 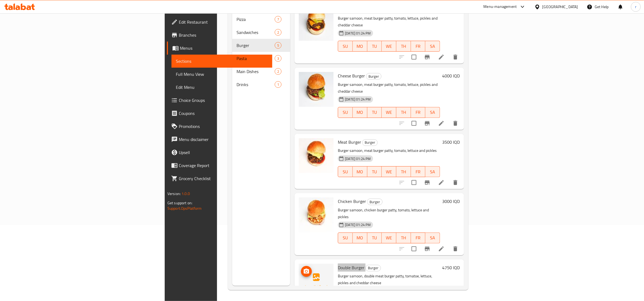 I want to click on span: Menu disclaimer, so click(x=224, y=139).